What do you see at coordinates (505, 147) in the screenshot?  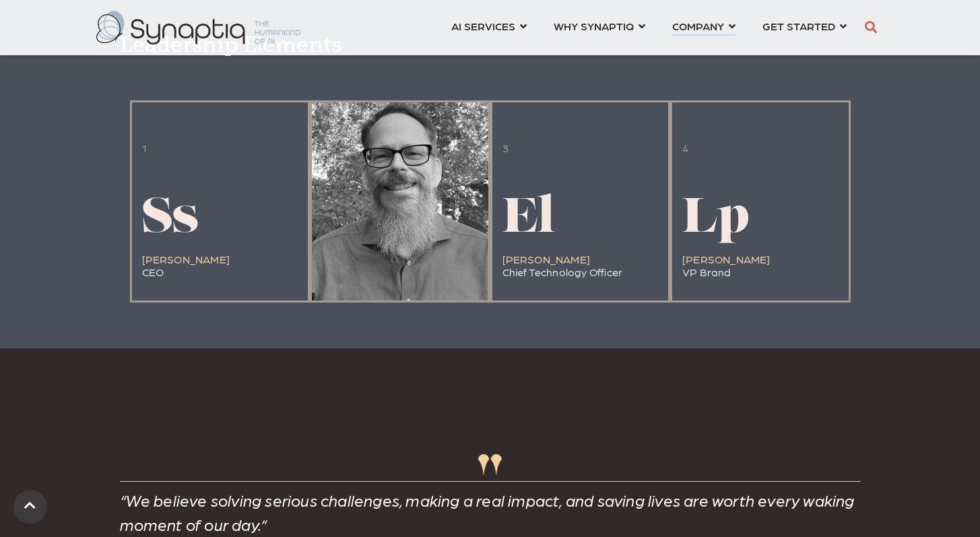 I see `span: 3` at bounding box center [505, 147].